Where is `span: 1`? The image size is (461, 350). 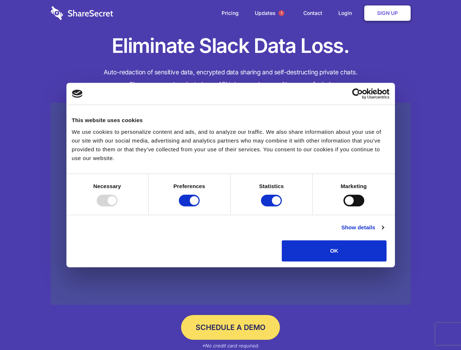
span: 1 is located at coordinates (281, 13).